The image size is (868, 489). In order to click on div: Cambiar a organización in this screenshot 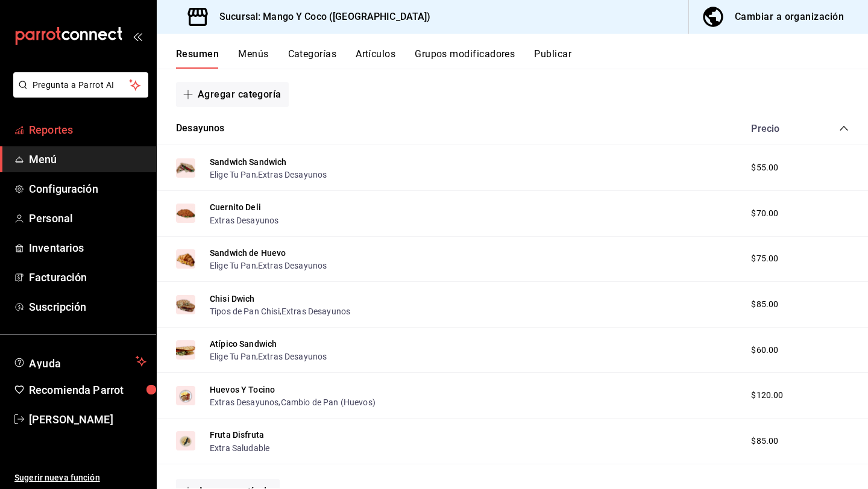, I will do `click(789, 17)`.